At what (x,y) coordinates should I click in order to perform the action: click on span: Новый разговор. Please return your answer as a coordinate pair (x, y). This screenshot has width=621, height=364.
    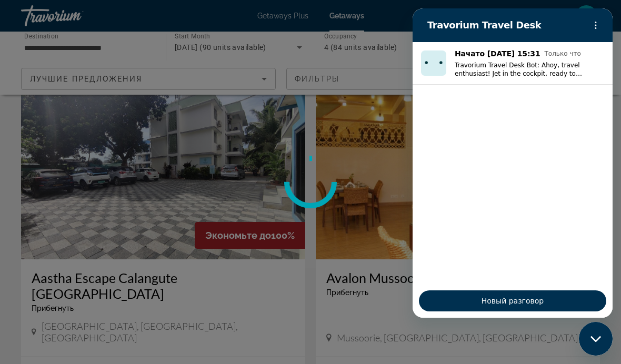
    Looking at the image, I should click on (100, 293).